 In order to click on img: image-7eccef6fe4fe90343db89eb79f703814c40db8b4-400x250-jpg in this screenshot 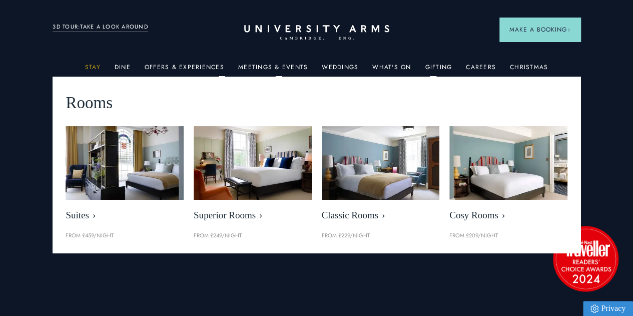, I will do `click(381, 163)`.